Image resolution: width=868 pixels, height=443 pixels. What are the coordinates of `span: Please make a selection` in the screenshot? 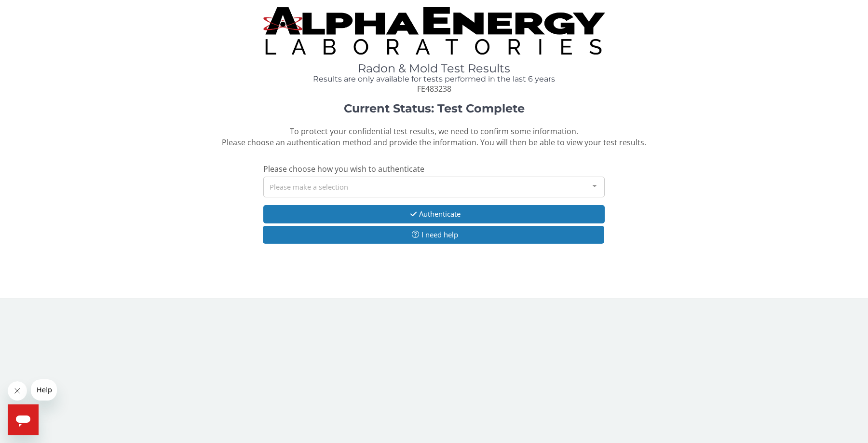 It's located at (309, 187).